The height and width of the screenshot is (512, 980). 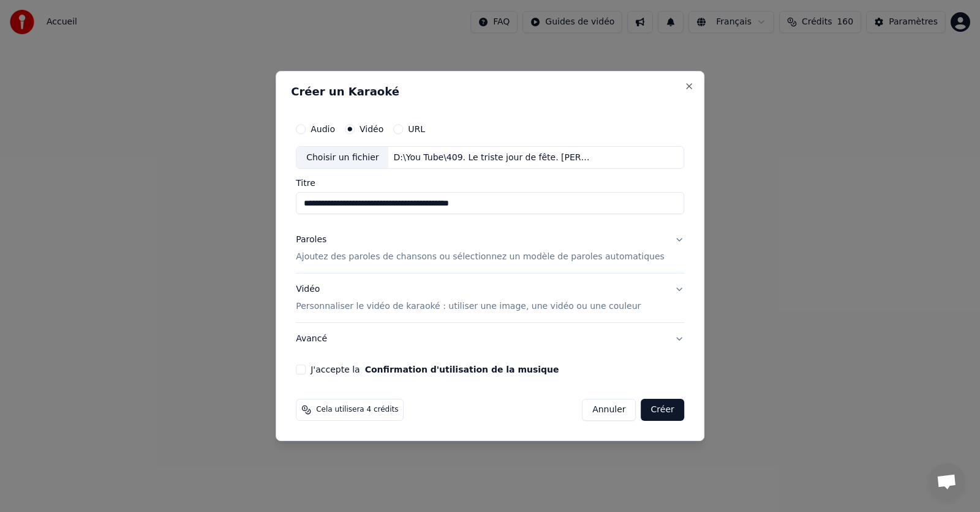 What do you see at coordinates (490, 249) in the screenshot?
I see `button: ParolesAjoutez des paroles de chansons ou sélectionnez un modèle de paroles automatiques` at bounding box center [490, 249].